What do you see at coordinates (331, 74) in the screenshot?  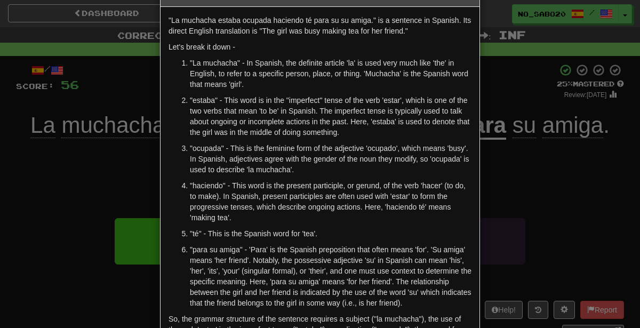 I see `p: "La muchacha" - In Spanish, the definite article 'la' is used very much like 'the' in English, to...` at bounding box center [331, 74].